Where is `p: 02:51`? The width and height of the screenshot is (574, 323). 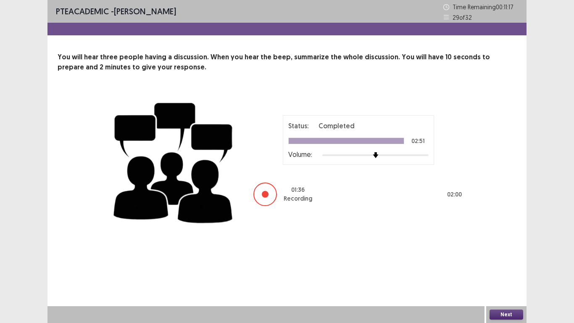 p: 02:51 is located at coordinates (418, 141).